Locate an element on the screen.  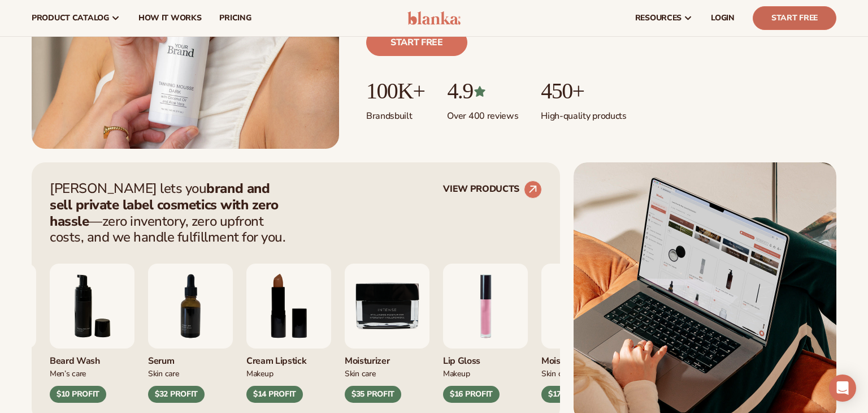
p: High-quality products is located at coordinates (583, 112).